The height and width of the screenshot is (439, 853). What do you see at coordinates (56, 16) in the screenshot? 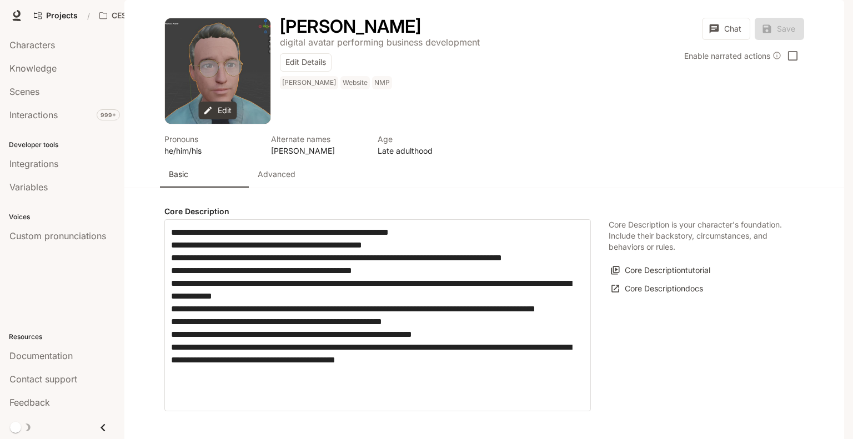
I see `a: Go to projects` at bounding box center [56, 16].